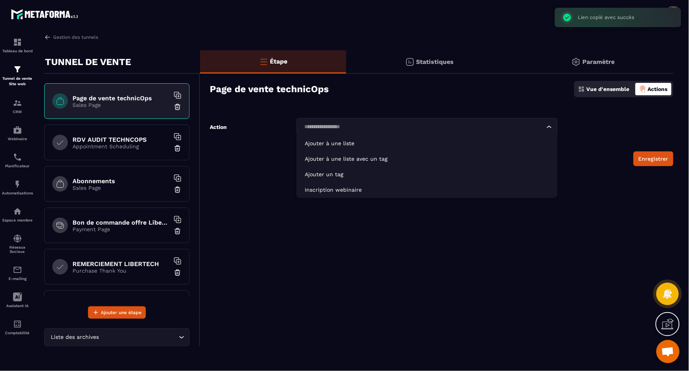  Describe the element at coordinates (653, 159) in the screenshot. I see `button: Enregistrer` at that location.